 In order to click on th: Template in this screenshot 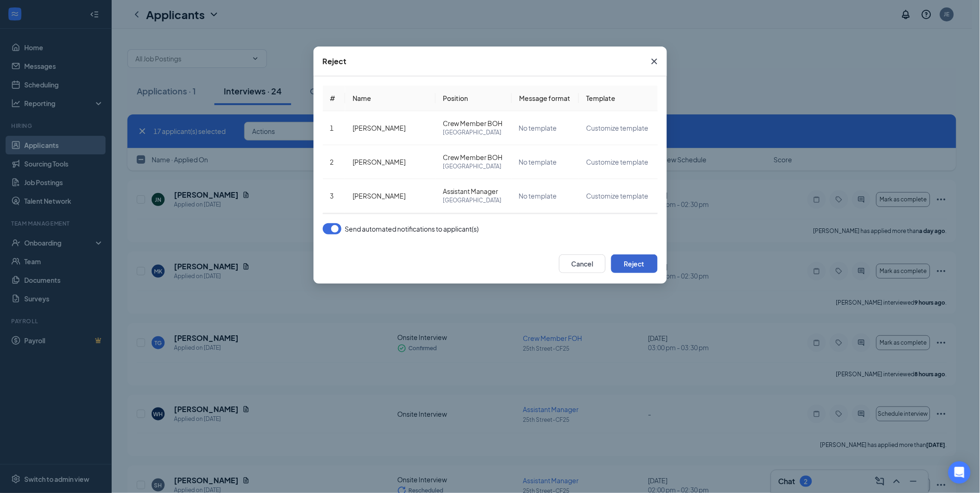, I will do `click(618, 98)`.